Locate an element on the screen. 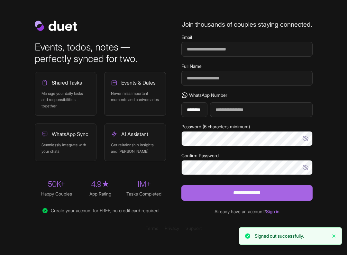  label: Password (6 characters minimum) is located at coordinates (247, 127).